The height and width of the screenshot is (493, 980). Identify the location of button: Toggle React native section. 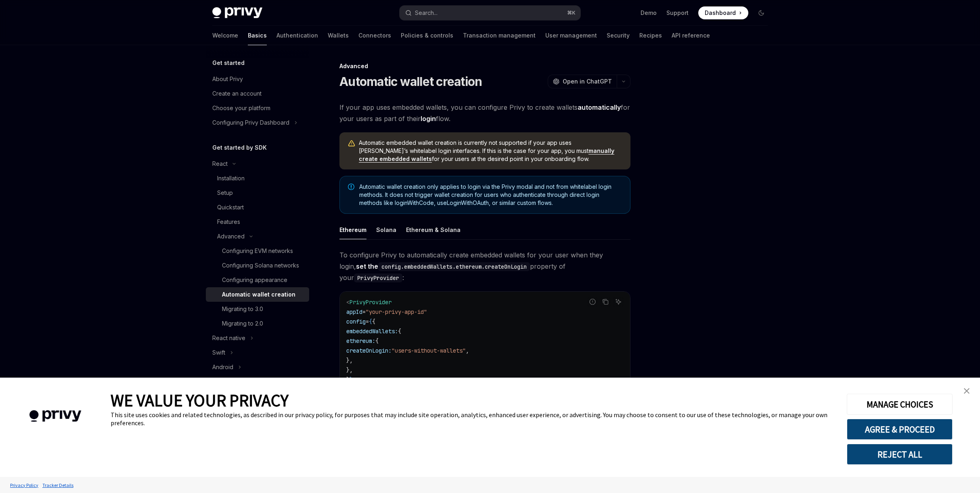
(257, 338).